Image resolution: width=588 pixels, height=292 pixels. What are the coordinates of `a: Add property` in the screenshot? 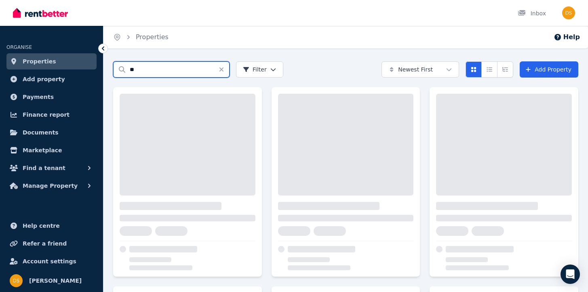 It's located at (51, 79).